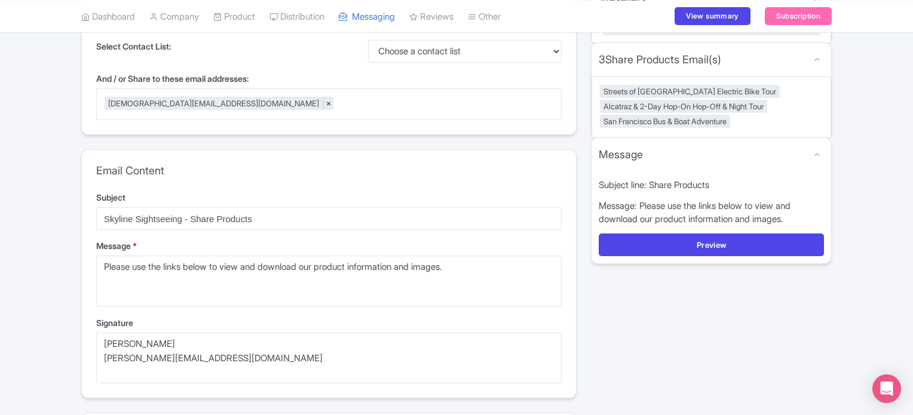  Describe the element at coordinates (111, 197) in the screenshot. I see `span: Subject` at that location.